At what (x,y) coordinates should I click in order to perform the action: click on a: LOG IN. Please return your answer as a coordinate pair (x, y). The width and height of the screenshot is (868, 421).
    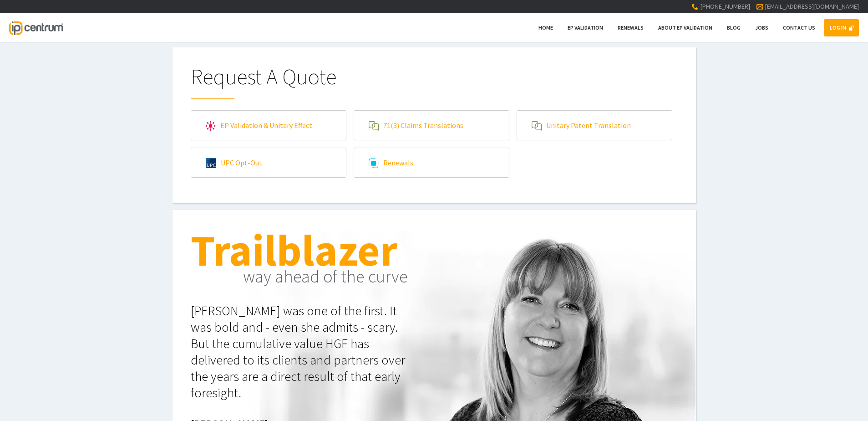
    Looking at the image, I should click on (841, 28).